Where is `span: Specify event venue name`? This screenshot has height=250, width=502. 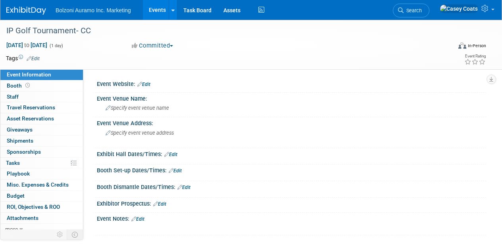 span: Specify event venue name is located at coordinates (137, 108).